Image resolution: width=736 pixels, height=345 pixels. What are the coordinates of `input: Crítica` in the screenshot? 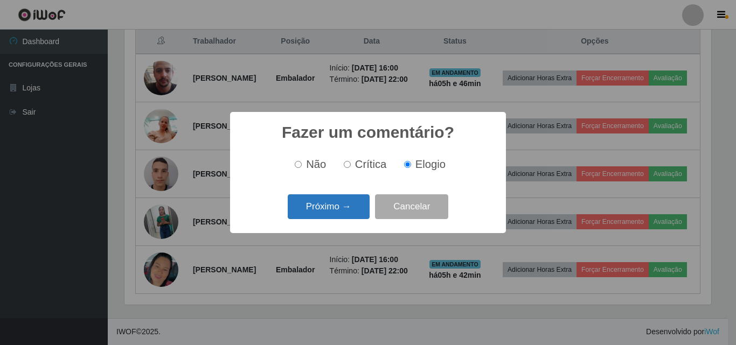 It's located at (347, 164).